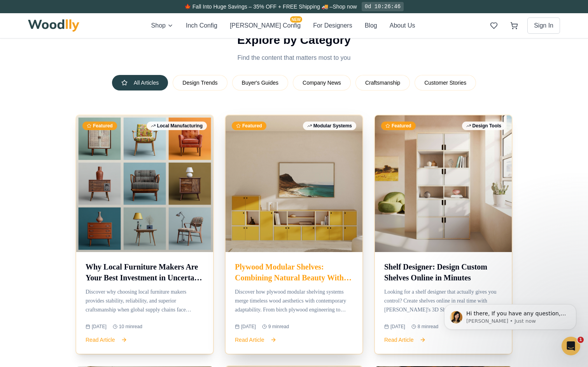  I want to click on div: Design Tools, so click(484, 126).